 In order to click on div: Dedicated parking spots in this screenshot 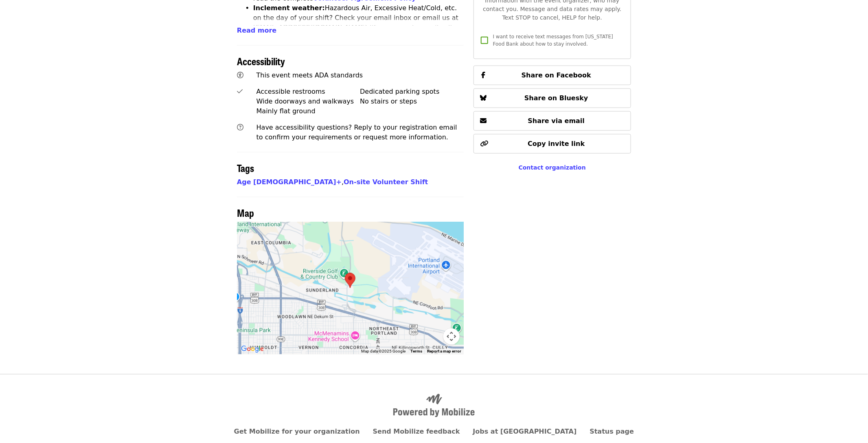, I will do `click(411, 92)`.